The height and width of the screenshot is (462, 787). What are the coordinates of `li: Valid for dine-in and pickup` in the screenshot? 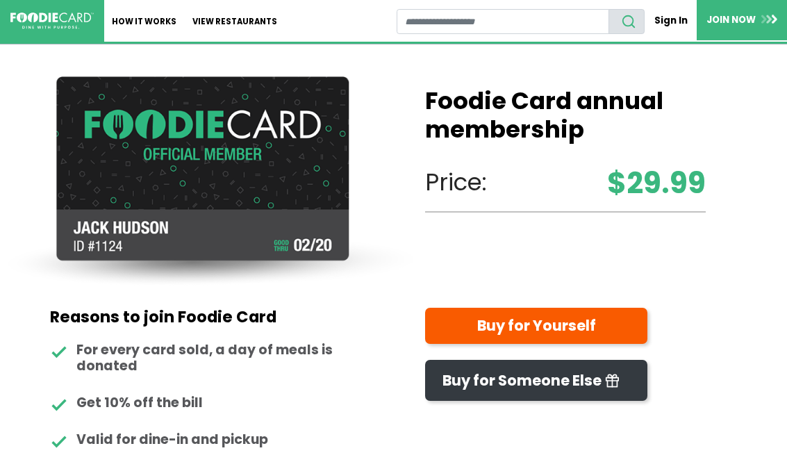 It's located at (195, 439).